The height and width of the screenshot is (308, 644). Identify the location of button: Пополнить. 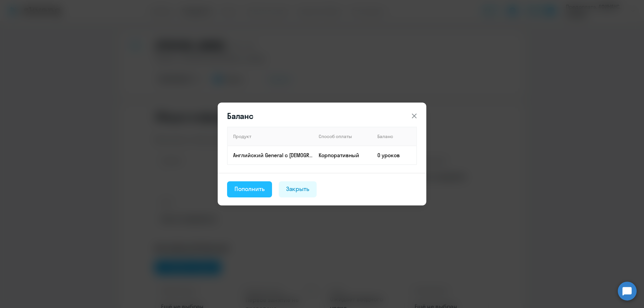
(250, 189).